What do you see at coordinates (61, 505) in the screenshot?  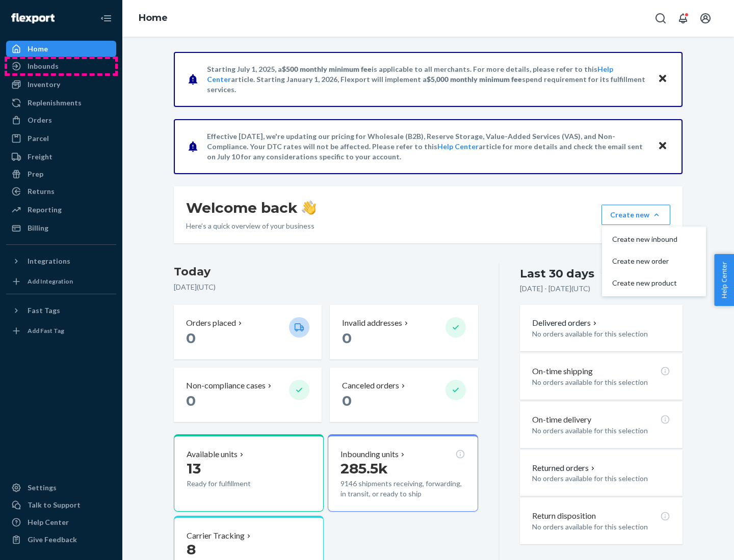 I see `a: Talk to Support` at bounding box center [61, 505].